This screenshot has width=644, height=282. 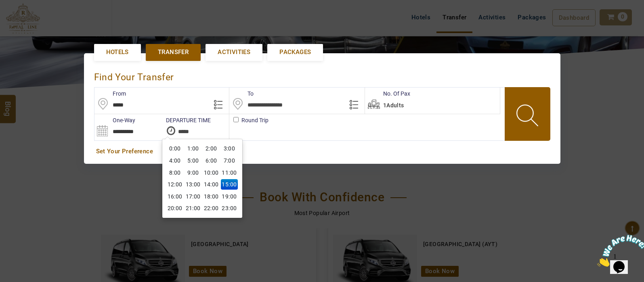 I want to click on span: 15:00, so click(x=229, y=184).